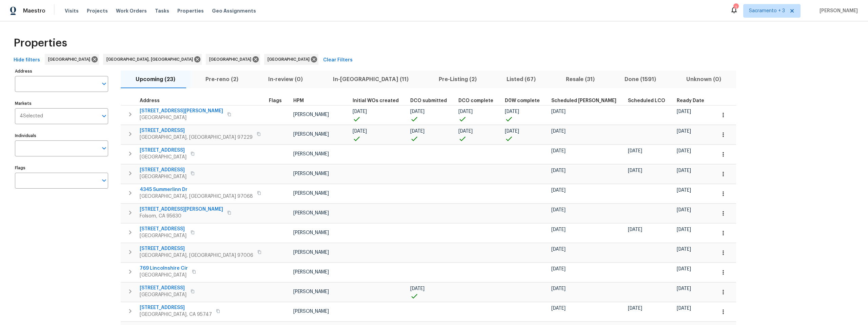 The width and height of the screenshot is (868, 325). I want to click on span: Hide filters, so click(27, 60).